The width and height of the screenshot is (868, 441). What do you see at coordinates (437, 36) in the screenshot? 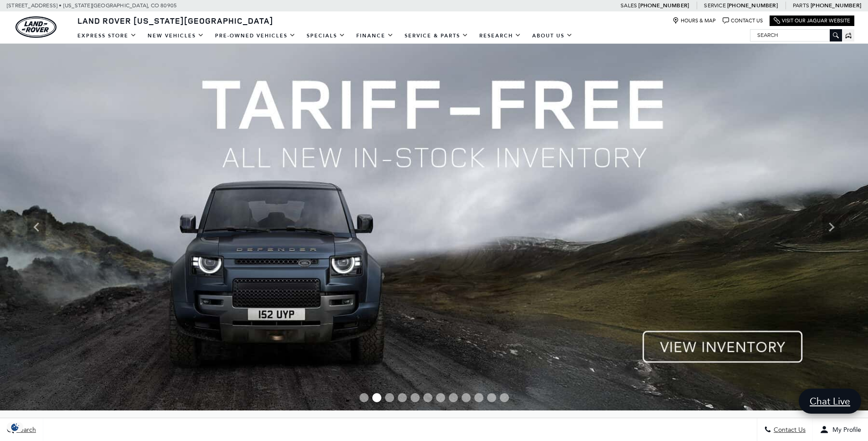
I see `a: Service & Parts` at bounding box center [437, 36].